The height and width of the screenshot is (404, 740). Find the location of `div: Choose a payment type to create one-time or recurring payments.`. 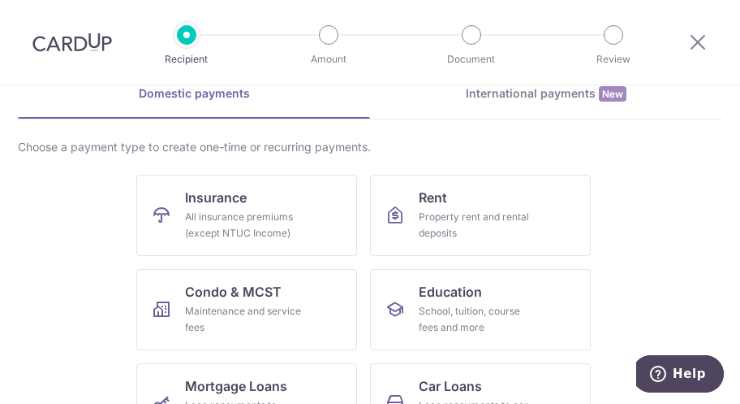

div: Choose a payment type to create one-time or recurring payments. is located at coordinates (370, 147).